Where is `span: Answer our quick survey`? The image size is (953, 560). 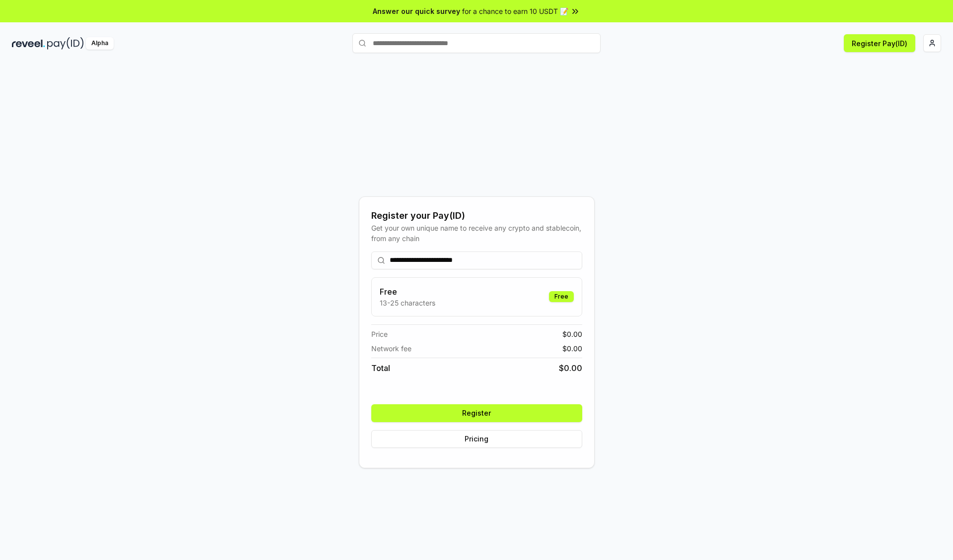 span: Answer our quick survey is located at coordinates (417, 11).